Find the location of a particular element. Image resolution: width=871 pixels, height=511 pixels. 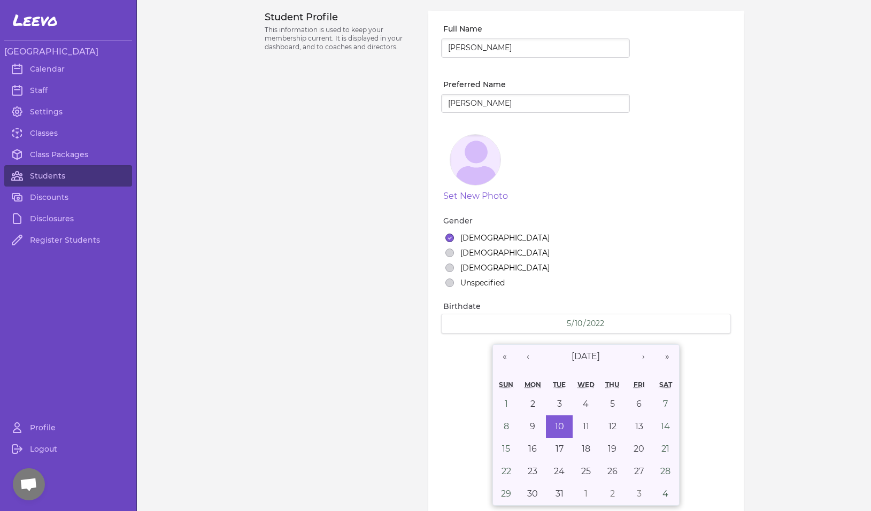

abbr: May 8, 2022 is located at coordinates (506, 426).